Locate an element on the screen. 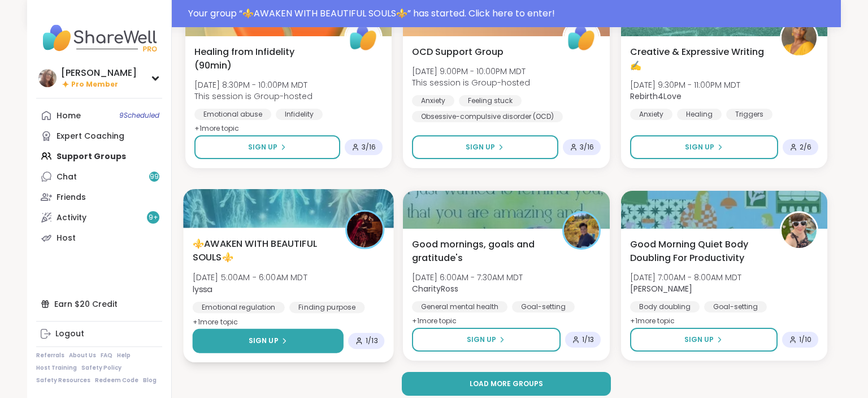 The width and height of the screenshot is (868, 398). a: Chat99 is located at coordinates (99, 177).